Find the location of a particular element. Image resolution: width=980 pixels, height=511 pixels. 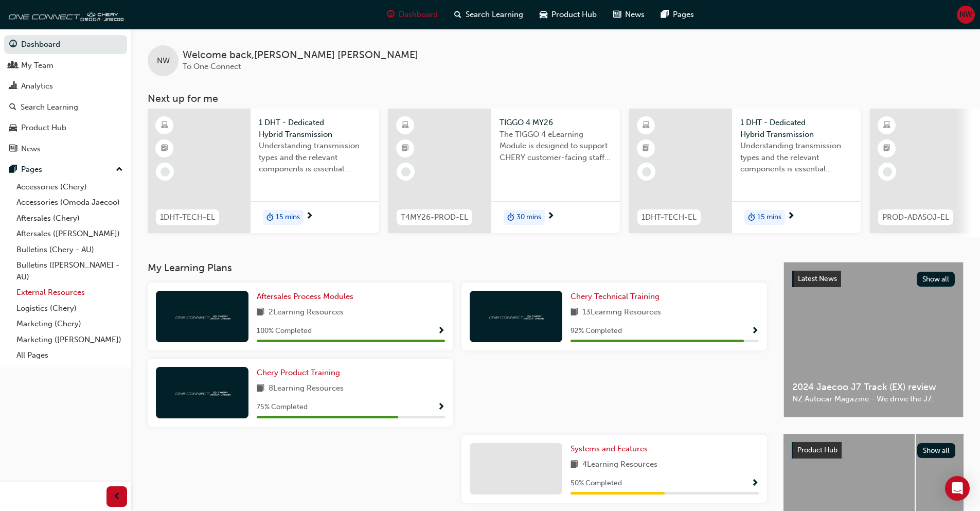

a: News is located at coordinates (65, 148).